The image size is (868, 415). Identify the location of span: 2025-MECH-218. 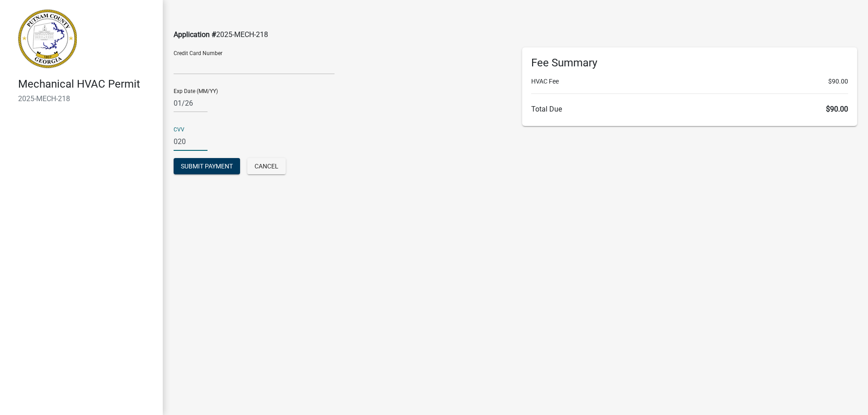
(242, 34).